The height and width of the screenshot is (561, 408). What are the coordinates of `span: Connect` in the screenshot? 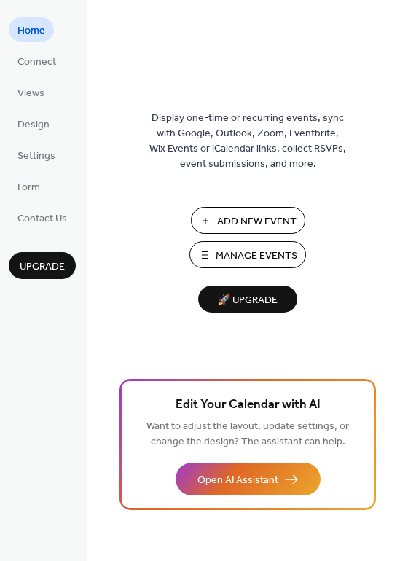 It's located at (36, 62).